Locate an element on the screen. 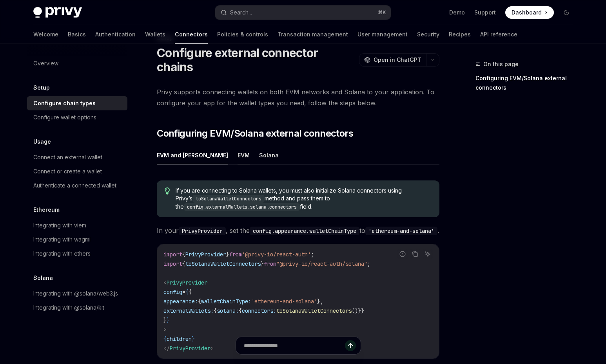  div: Connect an external wallet is located at coordinates (68, 157).